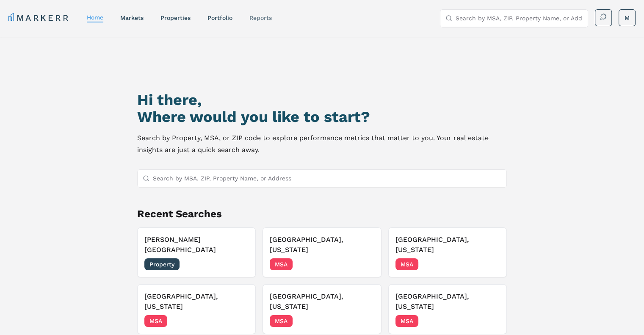 This screenshot has width=644, height=335. What do you see at coordinates (627, 18) in the screenshot?
I see `button: M` at bounding box center [627, 18].